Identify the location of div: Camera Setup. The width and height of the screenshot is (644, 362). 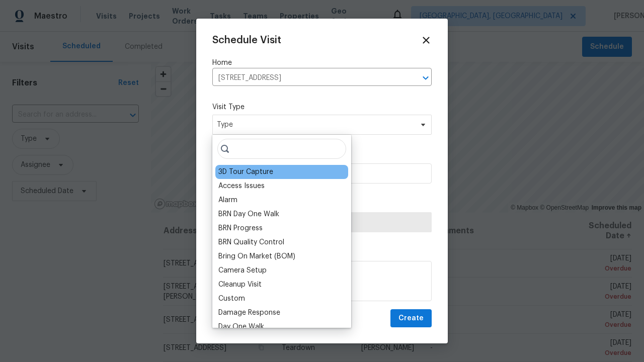
(243, 271).